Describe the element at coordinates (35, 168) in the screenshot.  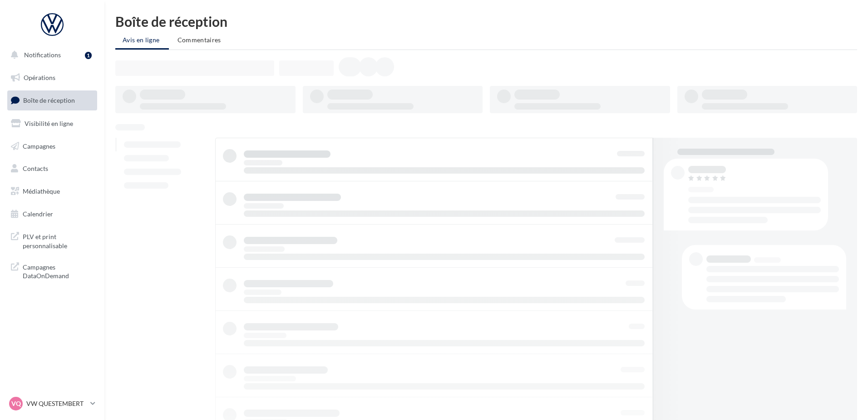
I see `span: Contacts` at that location.